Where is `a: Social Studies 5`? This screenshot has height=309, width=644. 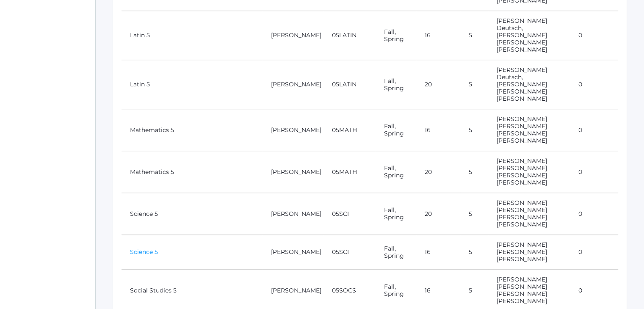
a: Social Studies 5 is located at coordinates (153, 290).